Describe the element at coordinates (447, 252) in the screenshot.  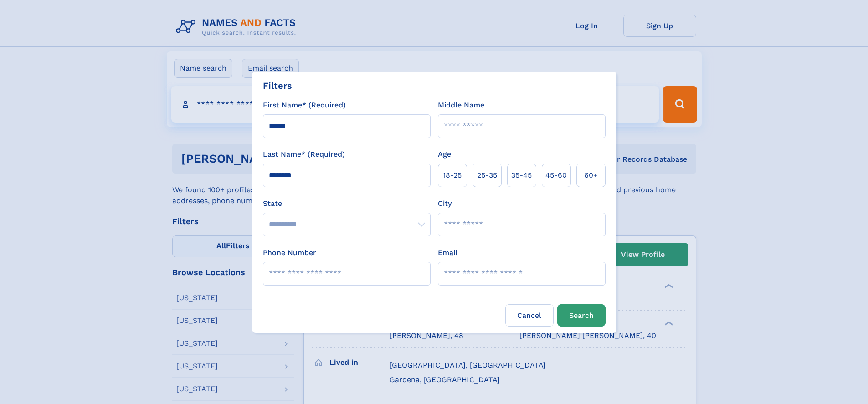
I see `label: Email` at that location.